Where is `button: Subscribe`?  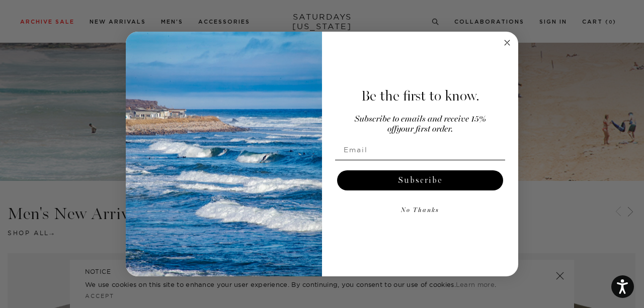 button: Subscribe is located at coordinates (420, 180).